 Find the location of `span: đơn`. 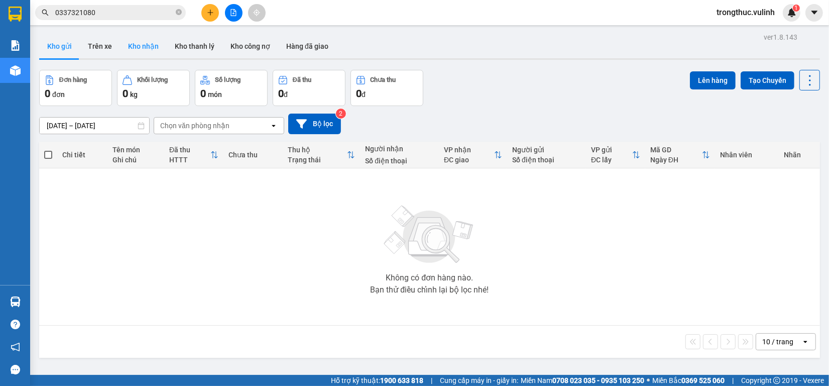

span: đơn is located at coordinates (58, 94).